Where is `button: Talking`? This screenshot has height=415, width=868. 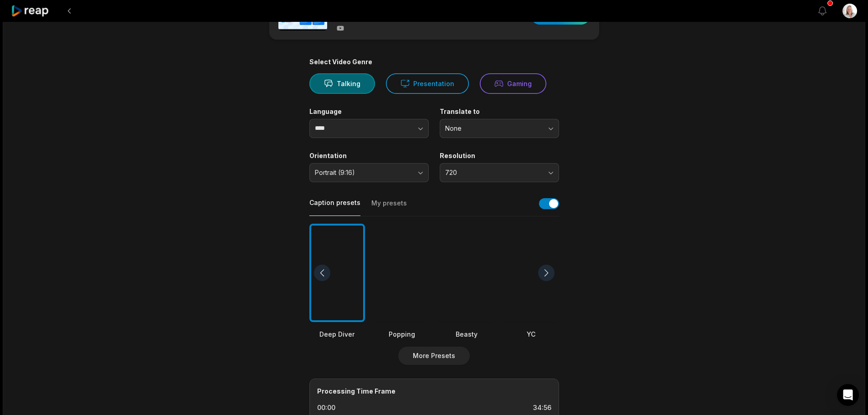 button: Talking is located at coordinates (342, 83).